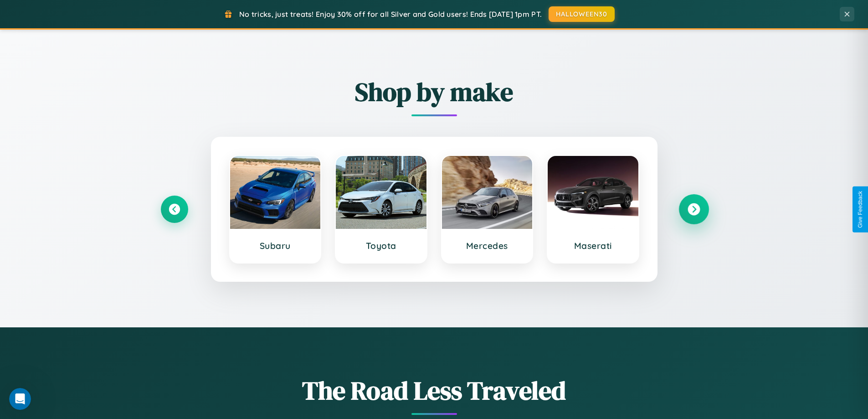 This screenshot has height=419, width=868. Describe the element at coordinates (860, 210) in the screenshot. I see `div: Give Feedback` at that location.